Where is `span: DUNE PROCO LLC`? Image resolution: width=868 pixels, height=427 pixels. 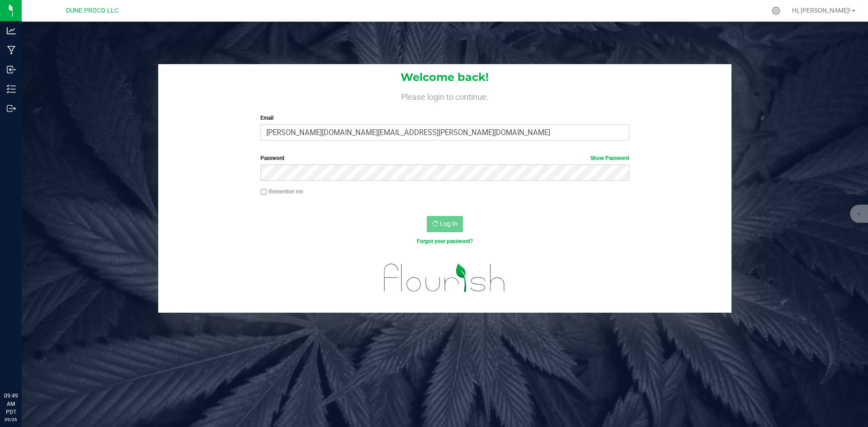
span: DUNE PROCO LLC is located at coordinates (92, 10).